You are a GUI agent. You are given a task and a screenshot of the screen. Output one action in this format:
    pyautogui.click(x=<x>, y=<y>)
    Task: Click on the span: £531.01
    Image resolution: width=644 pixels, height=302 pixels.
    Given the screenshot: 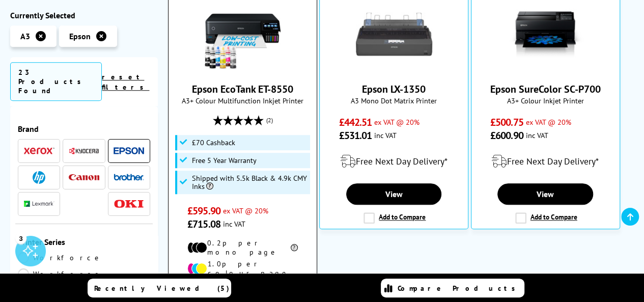 What is the action you would take?
    pyautogui.click(x=355, y=135)
    